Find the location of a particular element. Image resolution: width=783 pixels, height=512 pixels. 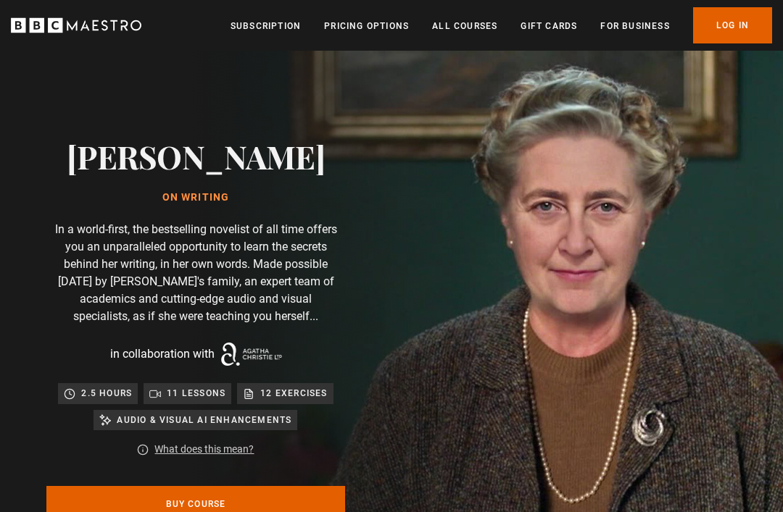

a: Gift Cards is located at coordinates (549, 26).